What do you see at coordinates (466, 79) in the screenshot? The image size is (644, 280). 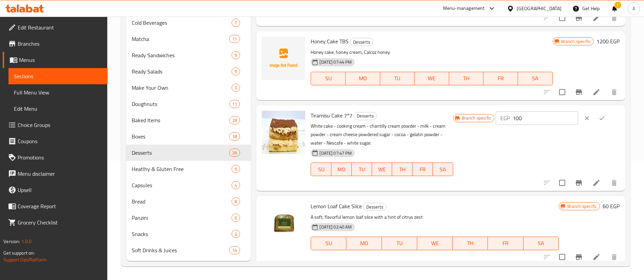 I see `button: TH` at bounding box center [466, 79].